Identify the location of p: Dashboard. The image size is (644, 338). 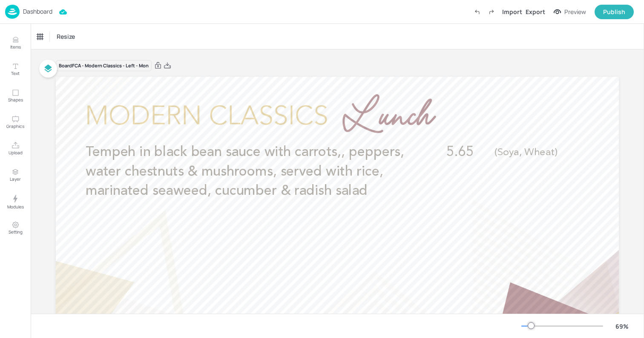
(37, 11).